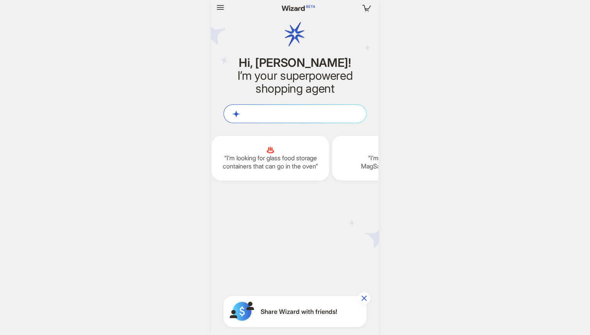  Describe the element at coordinates (295, 312) in the screenshot. I see `button: Share Wizard with friends!` at that location.